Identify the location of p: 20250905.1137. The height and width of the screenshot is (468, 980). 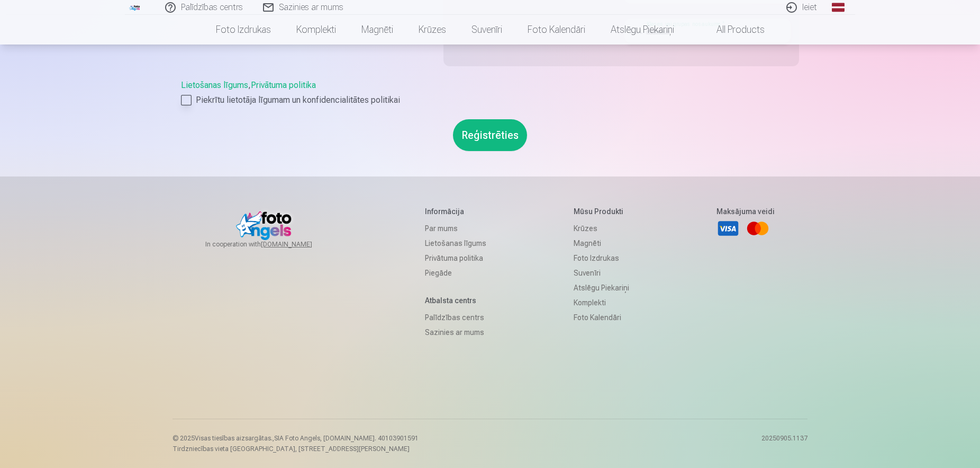
(785, 443).